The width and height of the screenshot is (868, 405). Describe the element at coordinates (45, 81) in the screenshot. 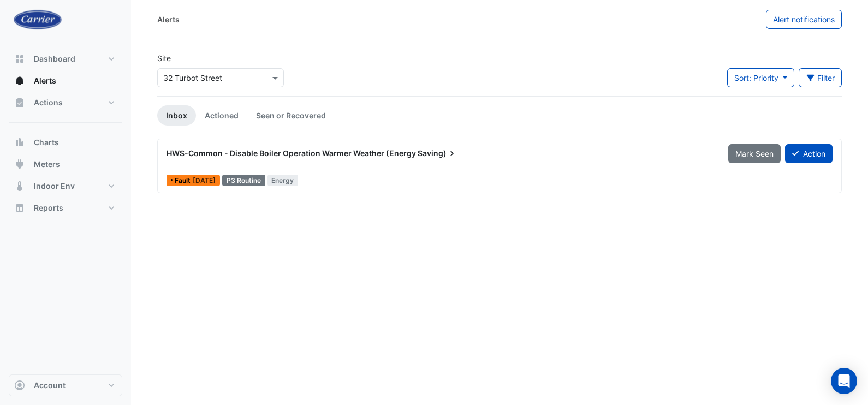

I see `span: Alerts` at that location.